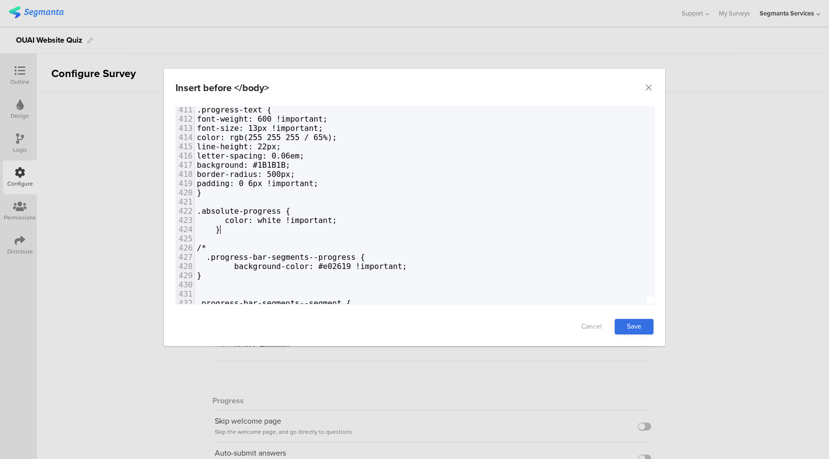 The height and width of the screenshot is (459, 829). I want to click on div: 425, so click(185, 238).